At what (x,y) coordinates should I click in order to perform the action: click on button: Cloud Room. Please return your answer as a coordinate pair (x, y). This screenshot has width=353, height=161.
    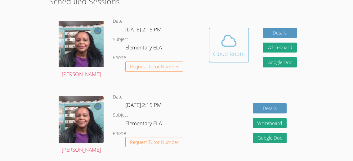
    Looking at the image, I should click on (229, 45).